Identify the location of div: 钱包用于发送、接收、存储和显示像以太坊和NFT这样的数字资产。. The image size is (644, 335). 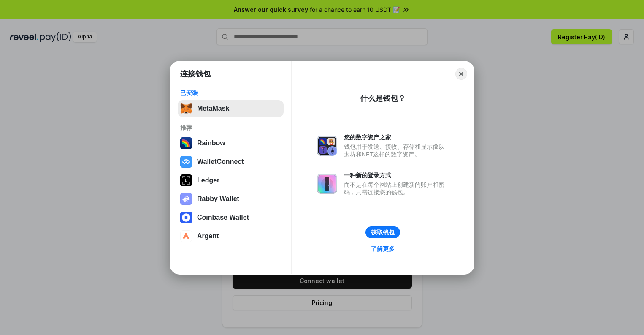
(396, 150).